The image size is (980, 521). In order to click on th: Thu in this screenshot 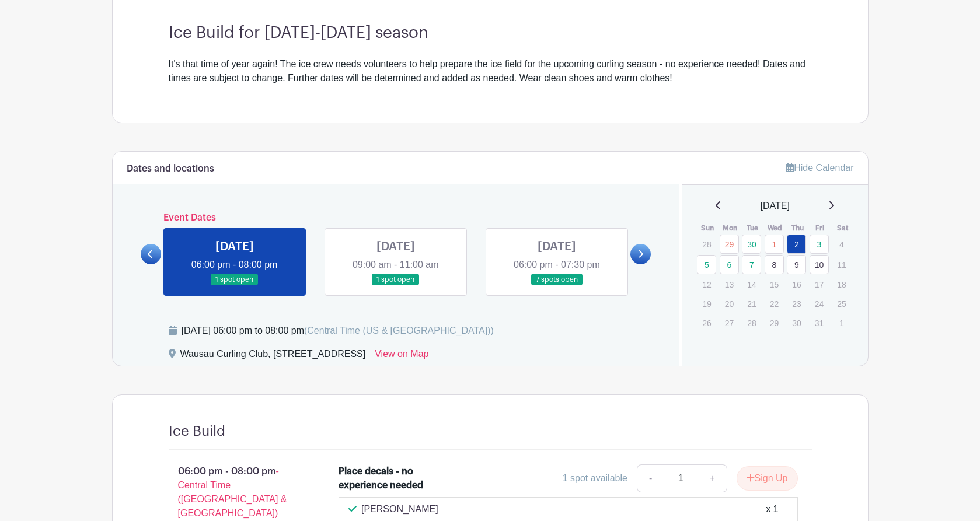, I will do `click(797, 228)`.